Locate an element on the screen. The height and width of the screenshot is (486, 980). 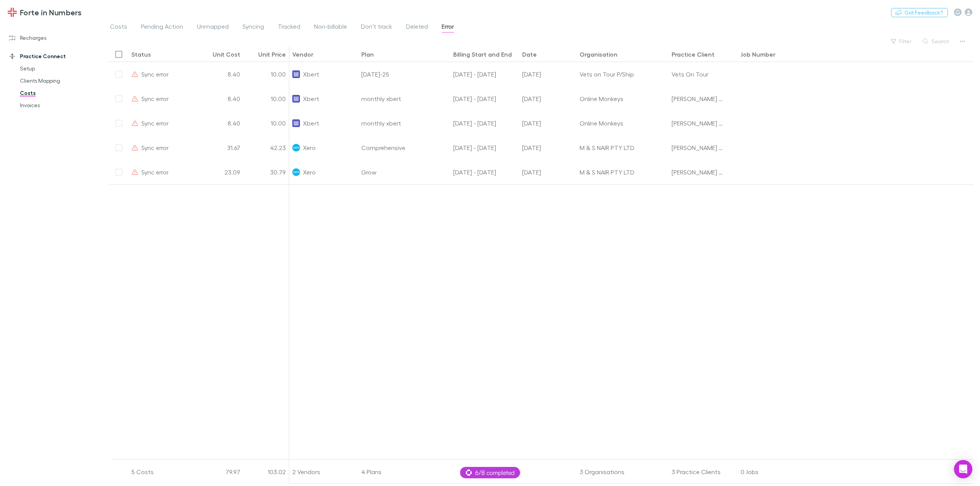
div: Open Intercom Messenger is located at coordinates (963, 469).